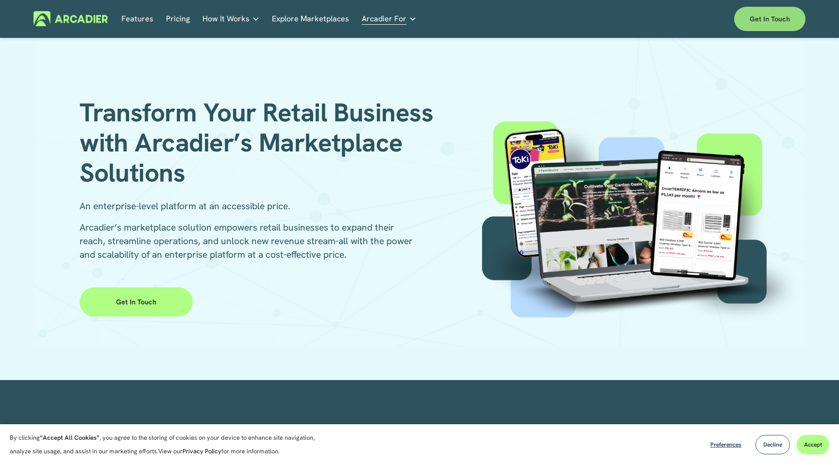 The image size is (839, 465). Describe the element at coordinates (814, 442) in the screenshot. I see `div: Chat Widget` at that location.